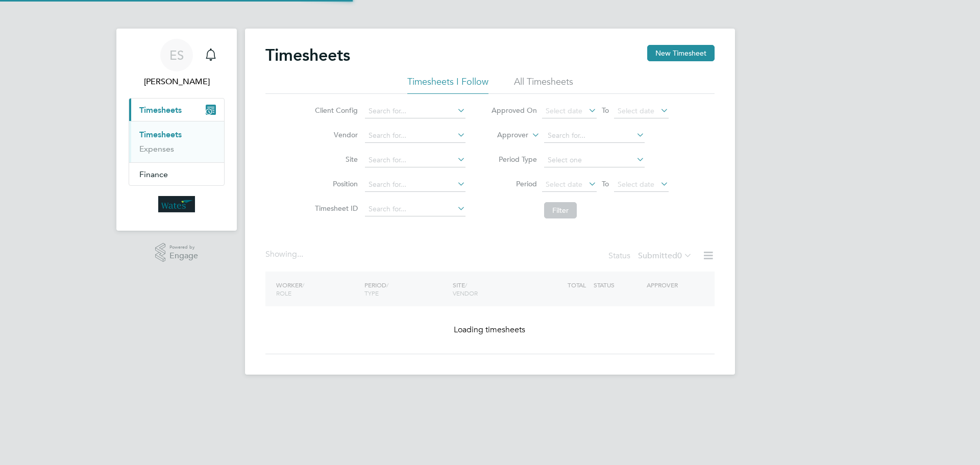 The height and width of the screenshot is (465, 980). I want to click on span: Finance, so click(154, 174).